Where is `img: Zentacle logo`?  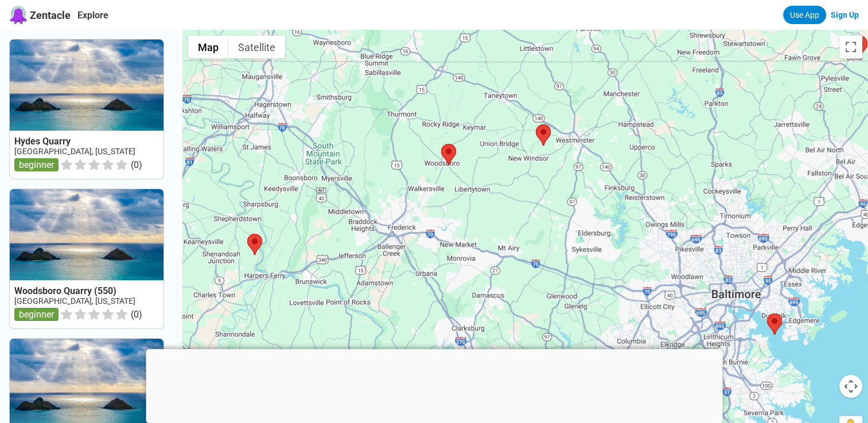 img: Zentacle logo is located at coordinates (18, 14).